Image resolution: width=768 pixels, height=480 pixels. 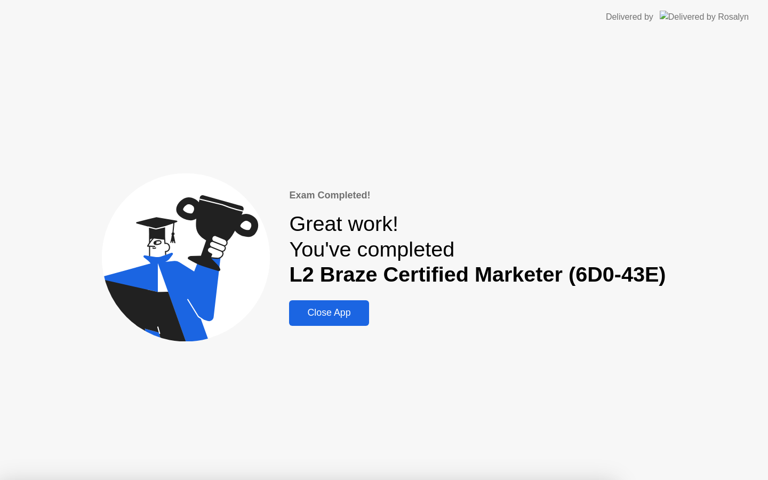 What do you see at coordinates (328, 312) in the screenshot?
I see `div: Close App` at bounding box center [328, 312].